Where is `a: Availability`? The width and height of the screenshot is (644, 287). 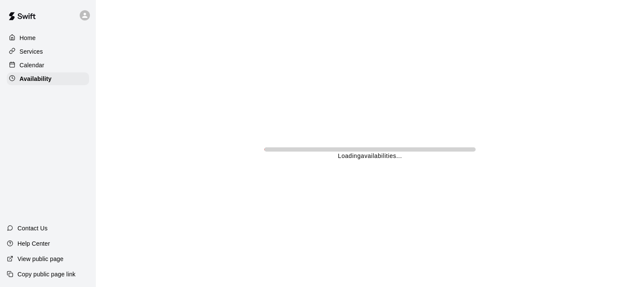 a: Availability is located at coordinates (48, 79).